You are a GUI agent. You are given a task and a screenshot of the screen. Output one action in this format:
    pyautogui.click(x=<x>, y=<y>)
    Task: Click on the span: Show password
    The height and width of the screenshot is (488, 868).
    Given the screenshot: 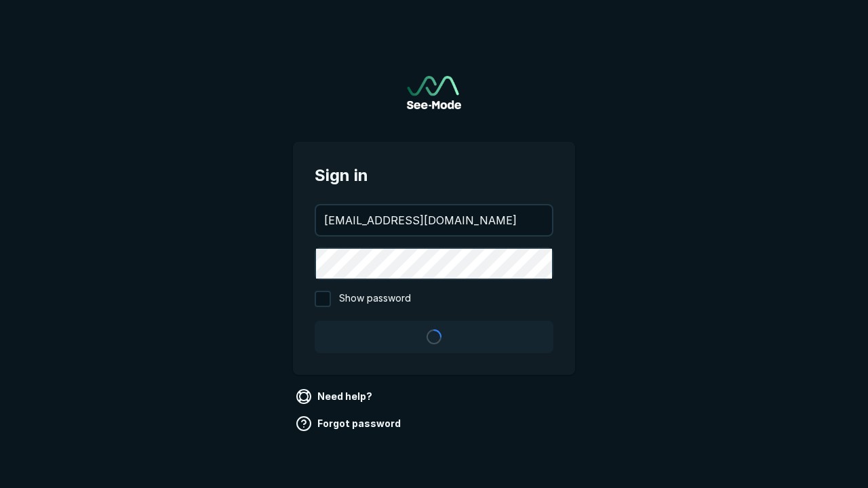 What is the action you would take?
    pyautogui.click(x=375, y=299)
    